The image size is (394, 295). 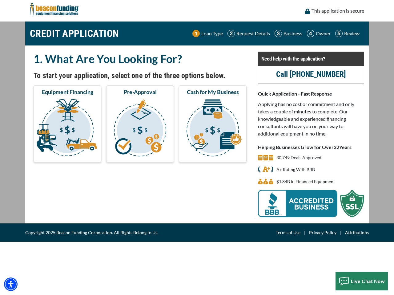 What do you see at coordinates (67, 92) in the screenshot?
I see `span: Equipment Financing` at bounding box center [67, 92].